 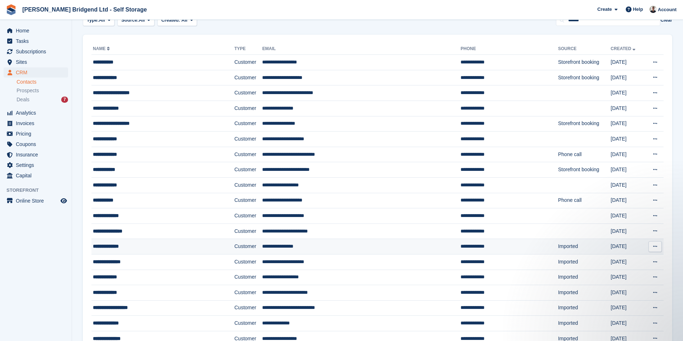 I want to click on span: Prospects, so click(x=28, y=90).